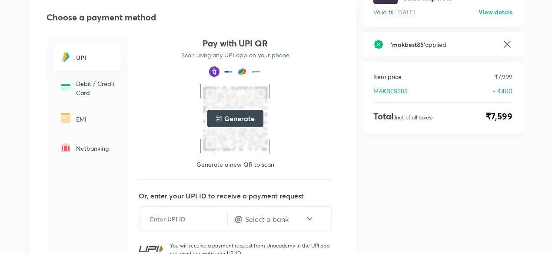 The height and width of the screenshot is (254, 552). Describe the element at coordinates (96, 88) in the screenshot. I see `p: Debit / Credit Card` at that location.